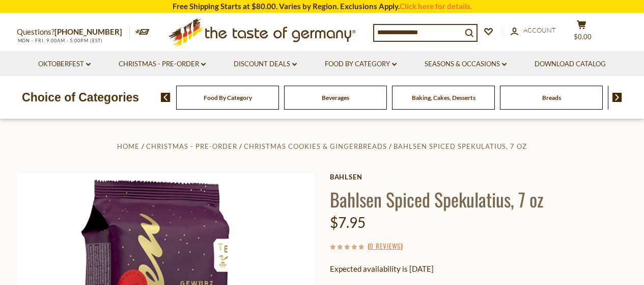  What do you see at coordinates (583, 33) in the screenshot?
I see `button: $0.00` at bounding box center [583, 33].